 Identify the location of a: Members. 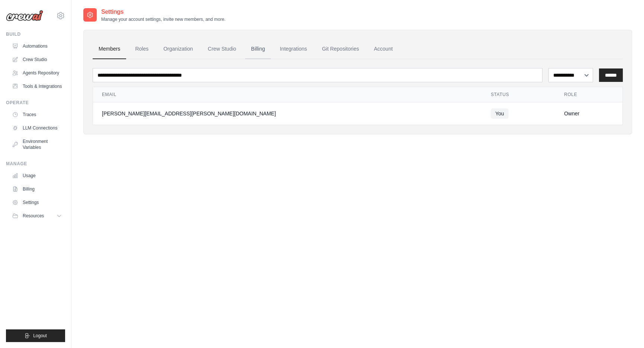
(110, 49).